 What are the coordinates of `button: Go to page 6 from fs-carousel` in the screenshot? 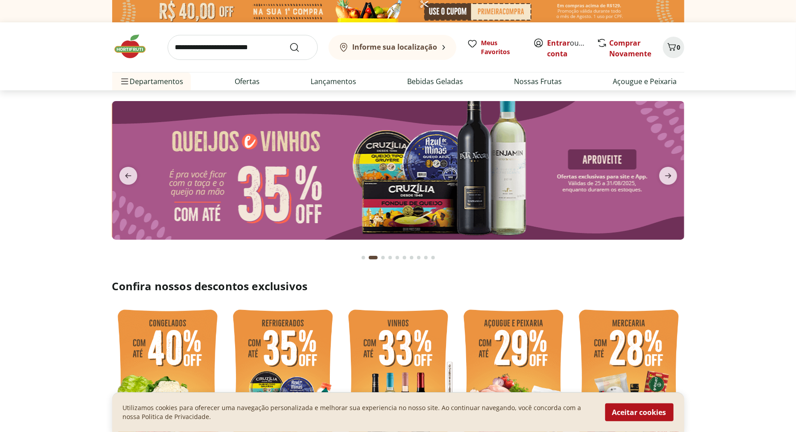 It's located at (405, 258).